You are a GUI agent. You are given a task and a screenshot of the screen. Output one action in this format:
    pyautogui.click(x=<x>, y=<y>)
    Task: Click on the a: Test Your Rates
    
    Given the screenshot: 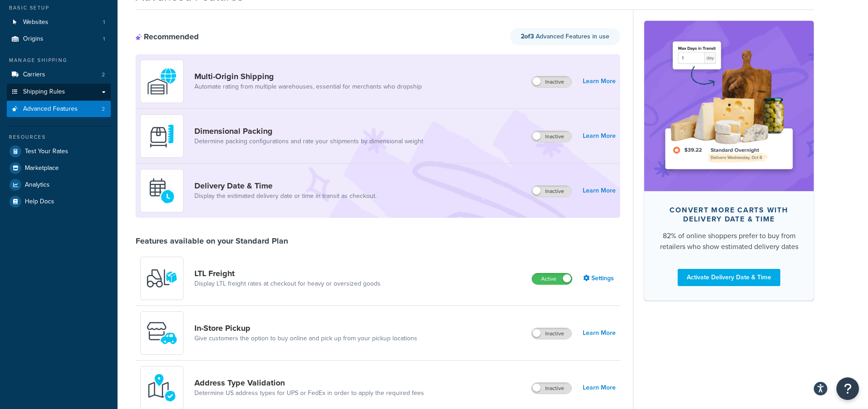 What is the action you would take?
    pyautogui.click(x=59, y=151)
    